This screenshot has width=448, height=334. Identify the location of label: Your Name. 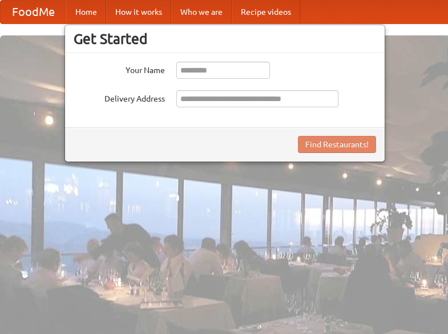
(119, 68).